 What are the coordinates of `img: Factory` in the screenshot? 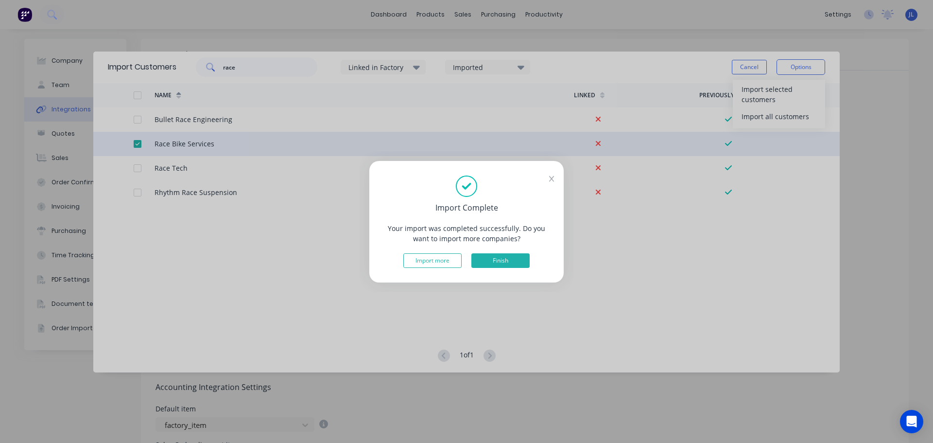 It's located at (25, 15).